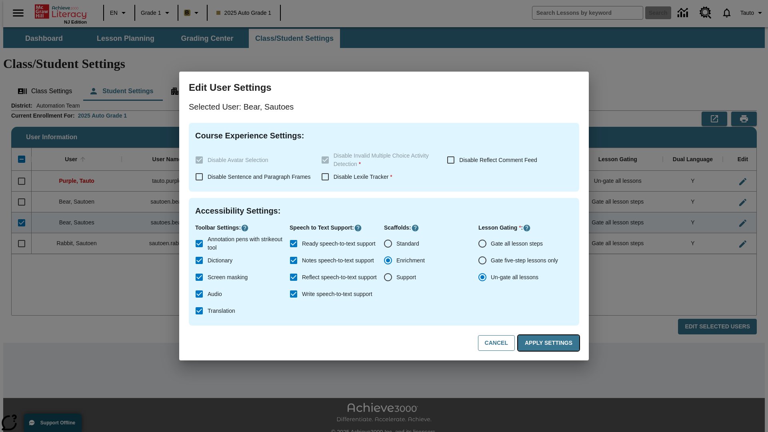  What do you see at coordinates (221, 311) in the screenshot?
I see `span: Translation` at bounding box center [221, 311].